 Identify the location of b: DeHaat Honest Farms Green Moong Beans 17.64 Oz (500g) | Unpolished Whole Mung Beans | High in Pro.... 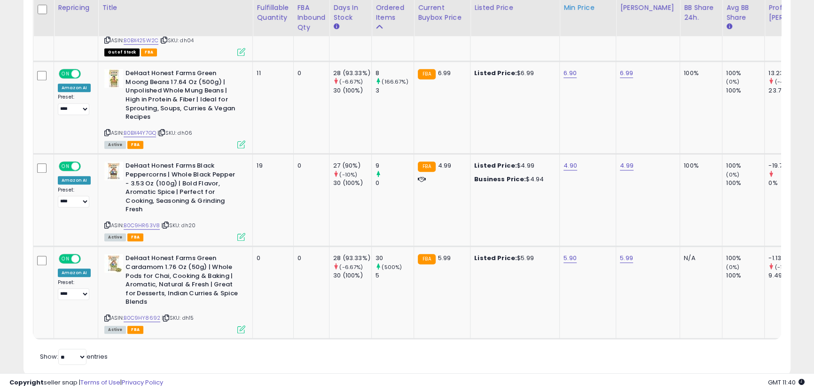
(182, 96).